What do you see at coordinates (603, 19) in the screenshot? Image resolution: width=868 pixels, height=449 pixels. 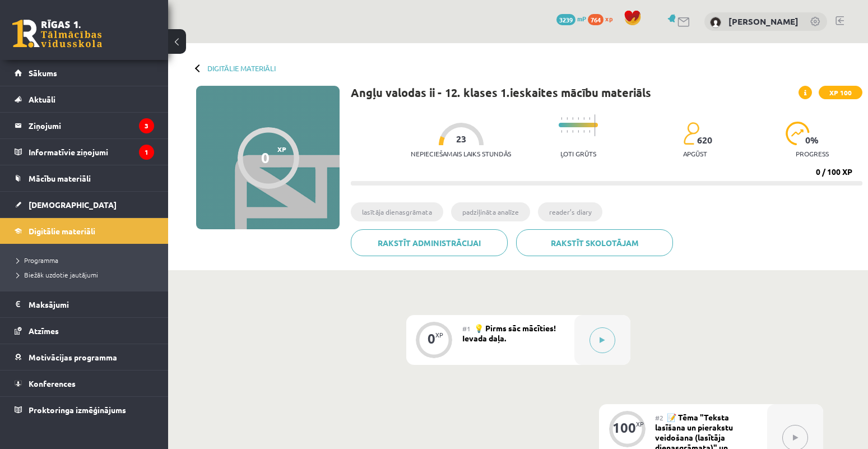 I see `a: 764 xp` at bounding box center [603, 19].